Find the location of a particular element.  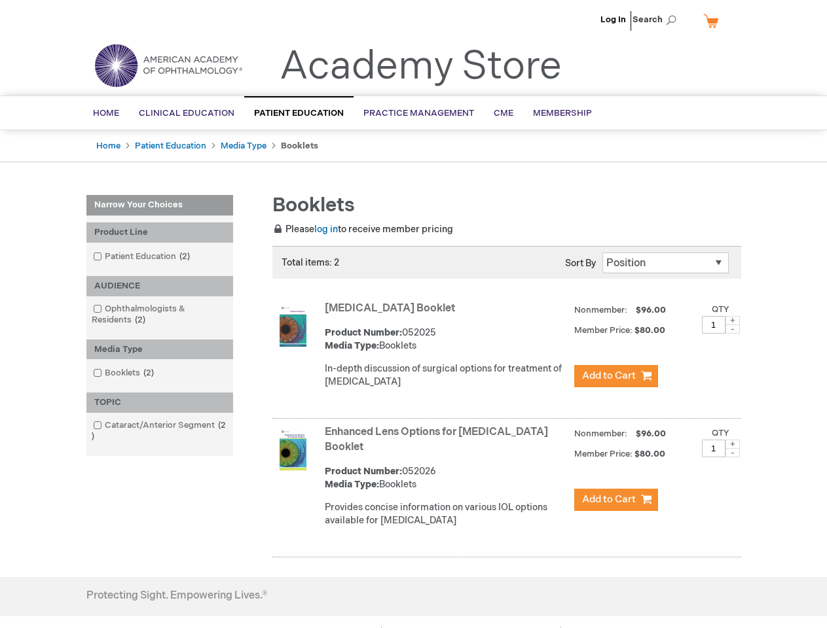

a: Patient Education is located at coordinates (170, 146).